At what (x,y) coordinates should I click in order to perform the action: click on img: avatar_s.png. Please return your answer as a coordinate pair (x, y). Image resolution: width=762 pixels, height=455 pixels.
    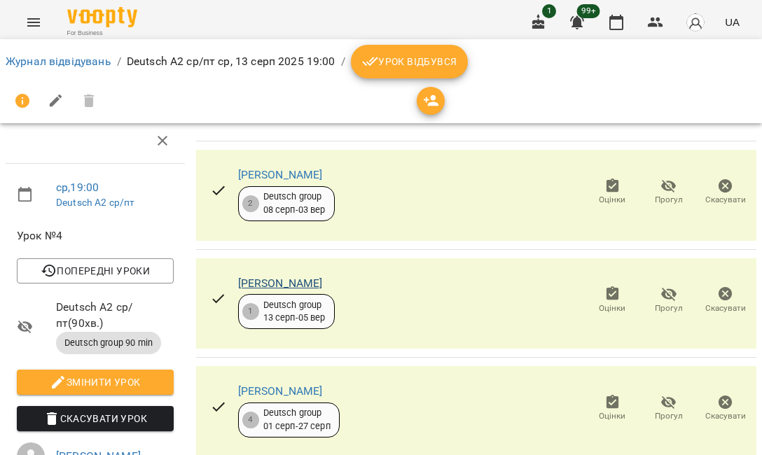
    Looking at the image, I should click on (696, 22).